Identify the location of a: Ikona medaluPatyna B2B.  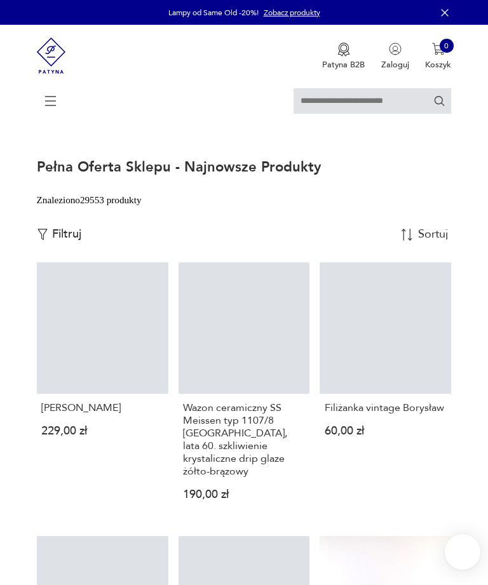
(343, 57).